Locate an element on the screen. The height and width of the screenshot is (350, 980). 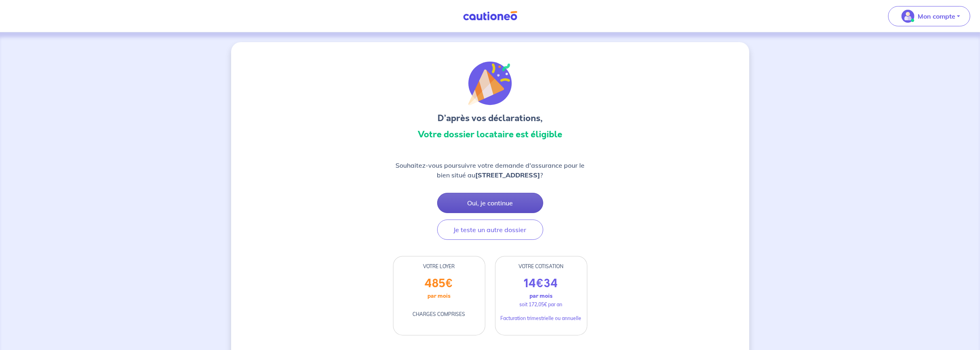
p: 485 € is located at coordinates (439, 283).